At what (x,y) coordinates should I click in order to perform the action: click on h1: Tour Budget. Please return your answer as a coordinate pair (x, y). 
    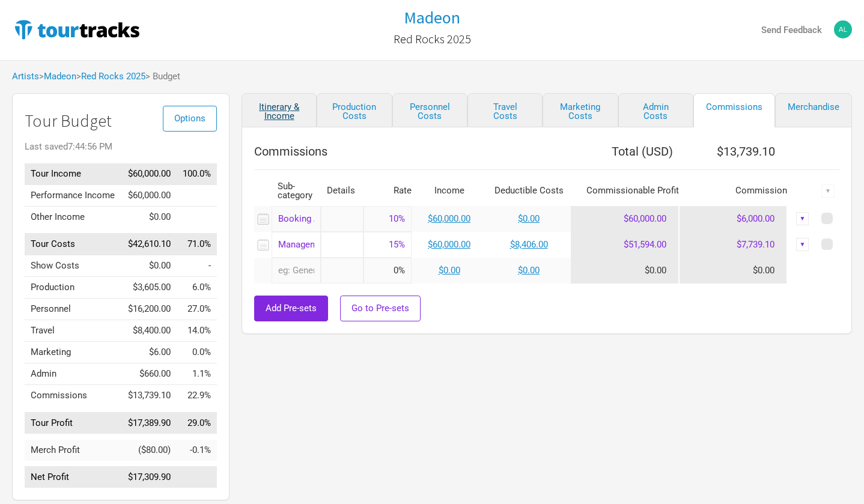
    Looking at the image, I should click on (121, 121).